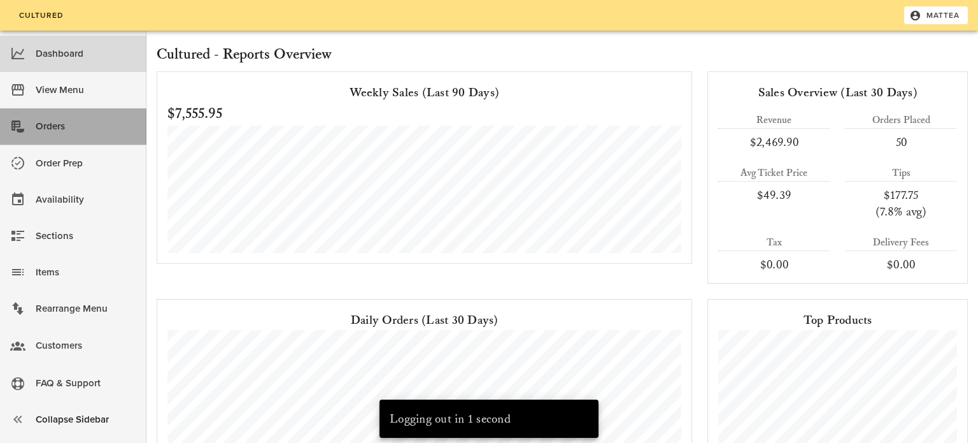  I want to click on h2: Cultured - Reports Overview, so click(562, 55).